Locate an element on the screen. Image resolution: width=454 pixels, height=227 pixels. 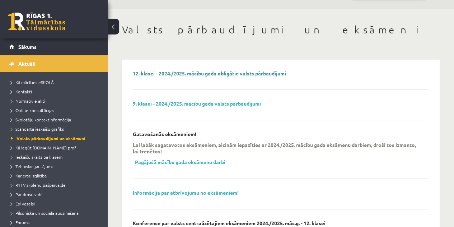
a: Online konsultācijas is located at coordinates (56, 110).